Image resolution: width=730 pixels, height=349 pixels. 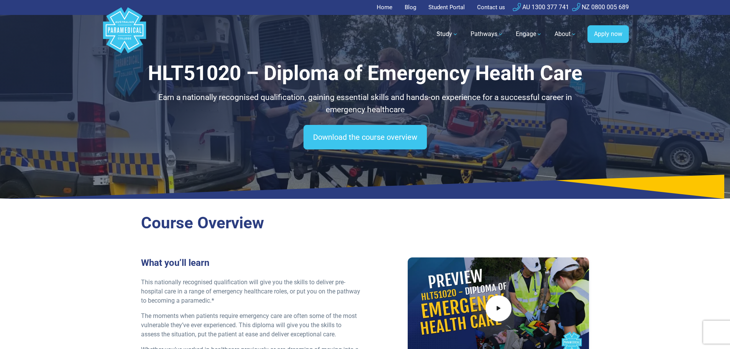 I want to click on a: Download the course overview, so click(x=365, y=137).